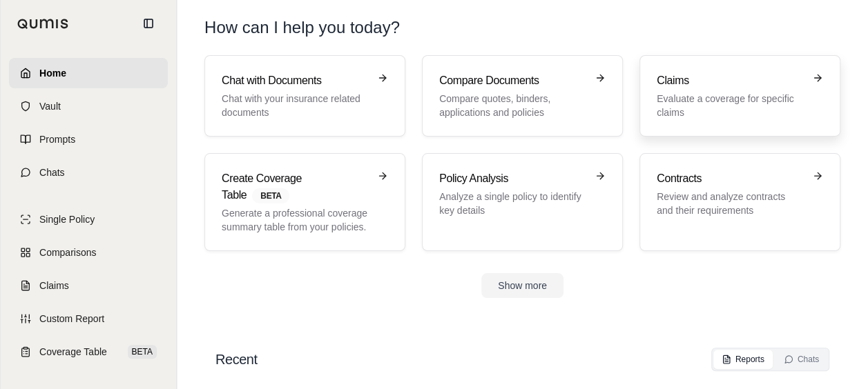 Image resolution: width=868 pixels, height=389 pixels. What do you see at coordinates (73, 352) in the screenshot?
I see `span: Coverage Table` at bounding box center [73, 352].